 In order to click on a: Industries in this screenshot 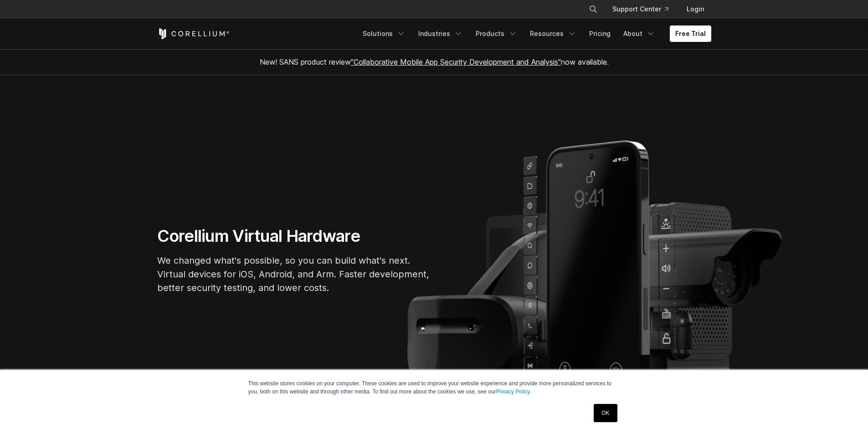, I will do `click(441, 34)`.